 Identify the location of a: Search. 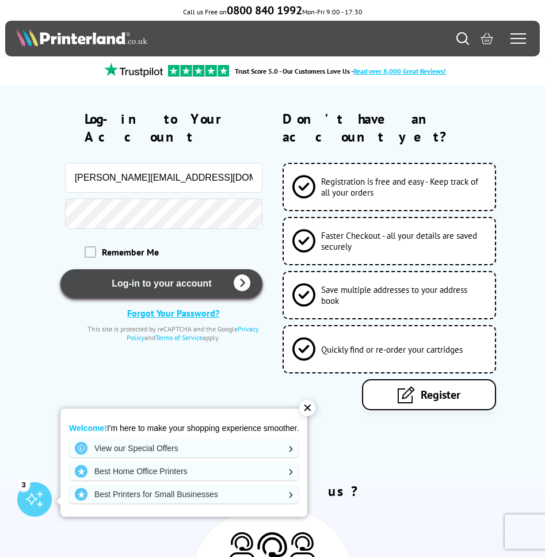
(462, 39).